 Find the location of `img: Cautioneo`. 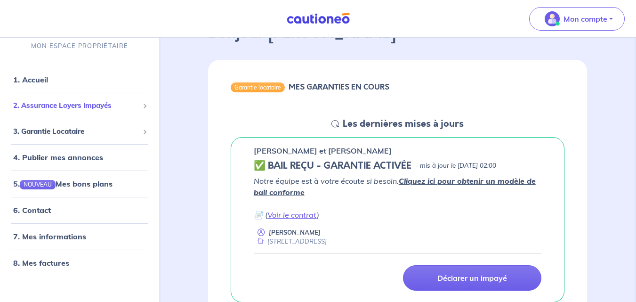

img: Cautioneo is located at coordinates (318, 18).